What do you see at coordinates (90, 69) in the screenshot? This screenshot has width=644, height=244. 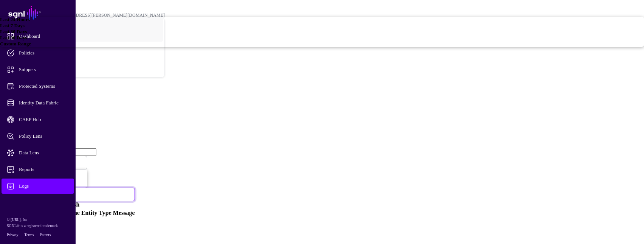 I see `div: Log out` at bounding box center [90, 69].